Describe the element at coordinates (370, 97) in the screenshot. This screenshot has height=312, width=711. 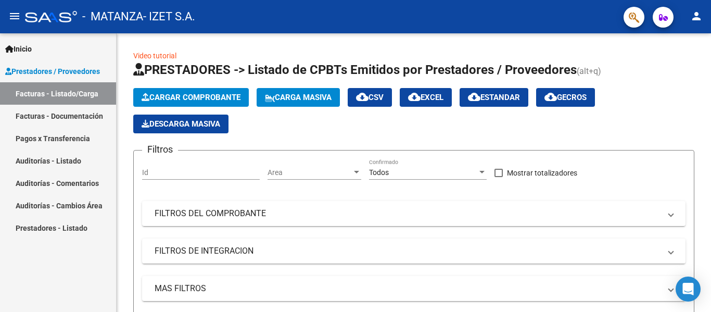
I see `button: CSV` at that location.